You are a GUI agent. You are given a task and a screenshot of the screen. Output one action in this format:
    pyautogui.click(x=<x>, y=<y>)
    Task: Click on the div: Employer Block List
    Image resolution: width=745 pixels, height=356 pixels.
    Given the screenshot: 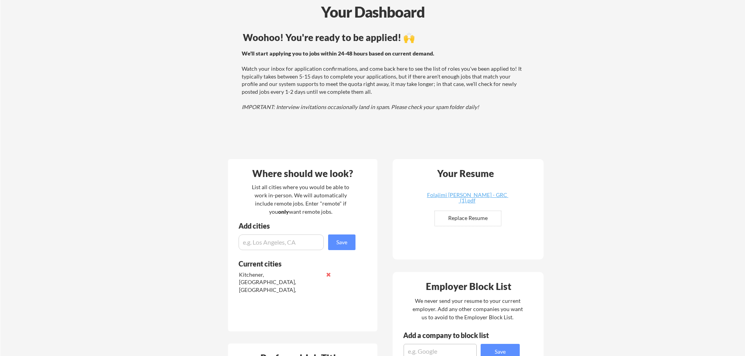 What is the action you would take?
    pyautogui.click(x=468, y=287)
    